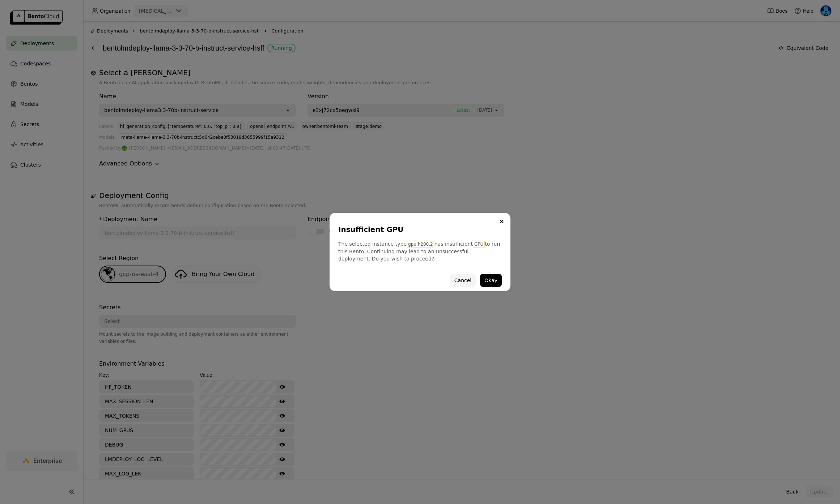  What do you see at coordinates (463, 281) in the screenshot?
I see `button: Cancel` at bounding box center [463, 281].